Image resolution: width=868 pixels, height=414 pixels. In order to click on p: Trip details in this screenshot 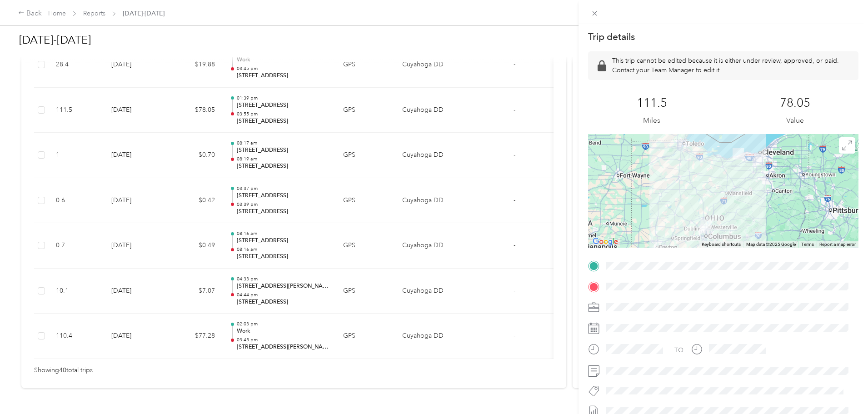, I will do `click(611, 37)`.